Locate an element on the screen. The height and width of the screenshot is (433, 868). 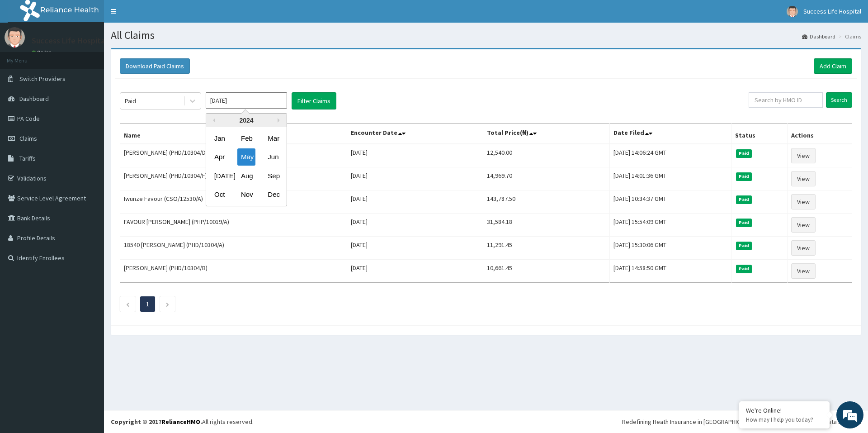
th: Name is located at coordinates (234, 134).